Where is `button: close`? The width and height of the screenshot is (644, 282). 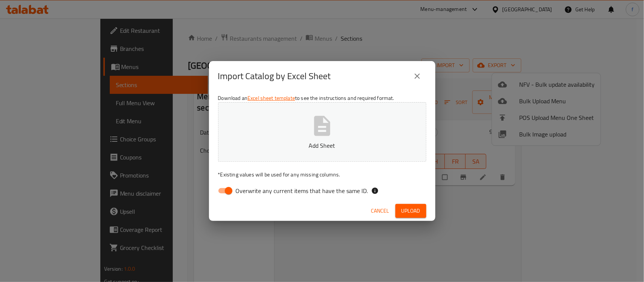 button: close is located at coordinates (417, 76).